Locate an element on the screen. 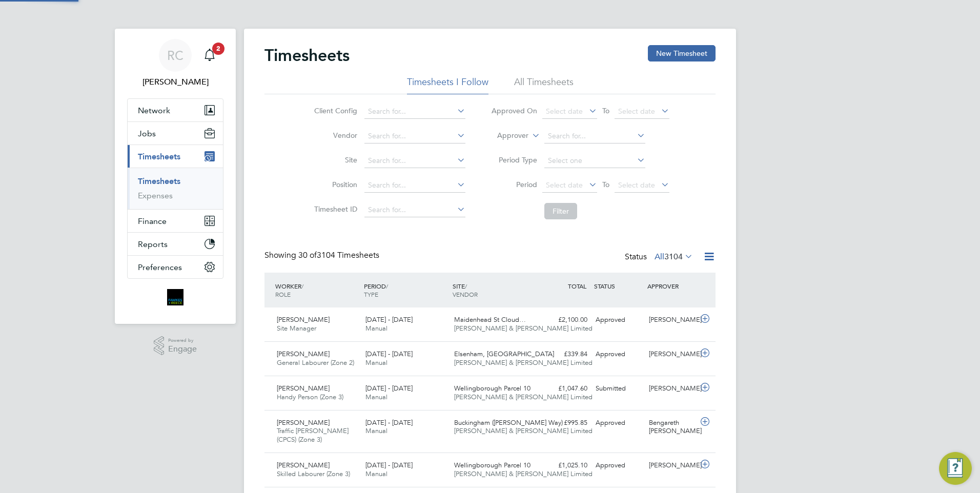 Image resolution: width=980 pixels, height=493 pixels. label: Period is located at coordinates (514, 184).